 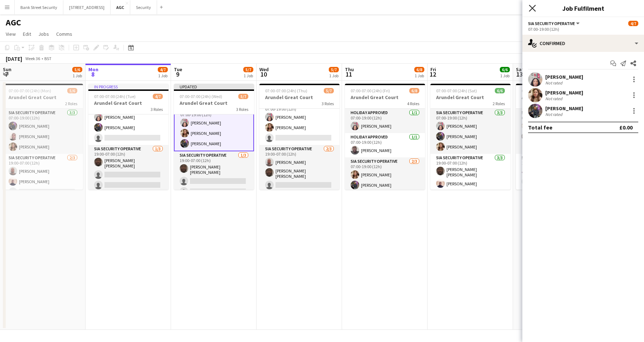 What do you see at coordinates (470, 137) in the screenshot?
I see `div: 07:00-07:00 (24h) (Sat)6/6Arundel Great Court2 RolesSIA Security Operative3/307:00-19:00 (12h)[PE...` at bounding box center [470, 137].